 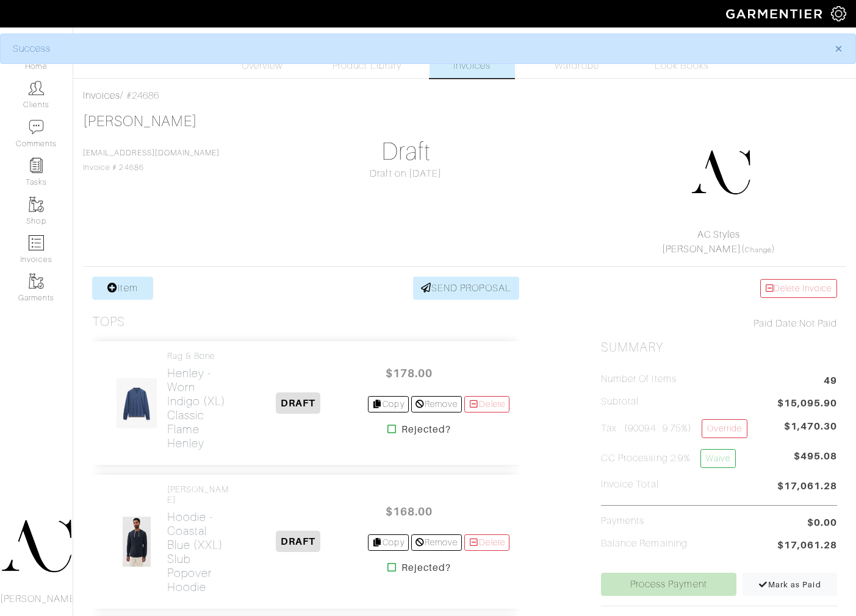 What do you see at coordinates (644, 544) in the screenshot?
I see `h5: Balance Remaining` at bounding box center [644, 544].